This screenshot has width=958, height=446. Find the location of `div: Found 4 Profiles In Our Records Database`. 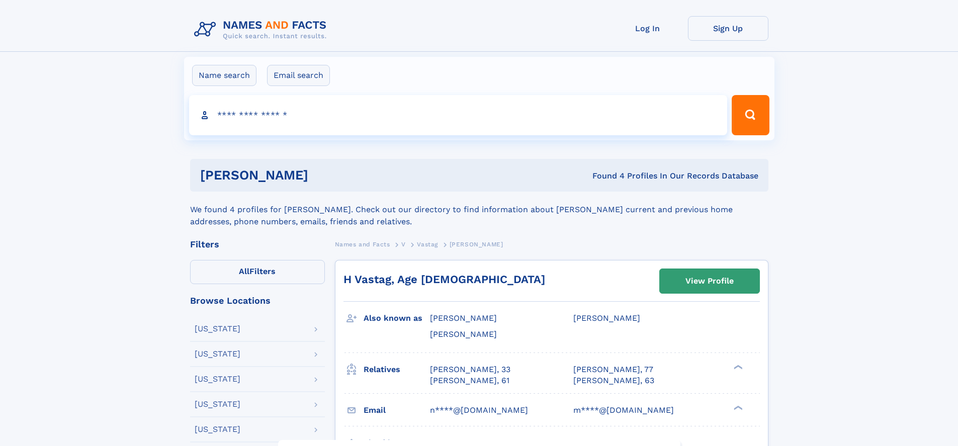

div: Found 4 Profiles In Our Records Database is located at coordinates (604, 176).